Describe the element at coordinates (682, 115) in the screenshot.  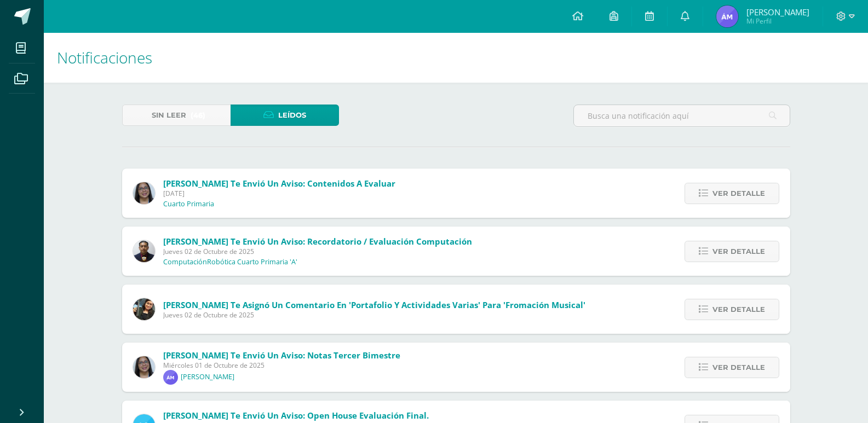
I see `input: Busca una notificación aquí` at that location.